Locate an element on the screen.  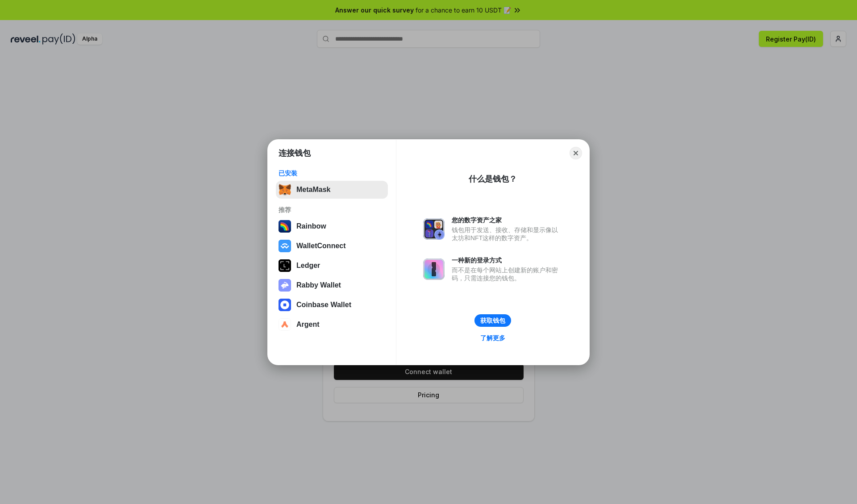
div: Ledger is located at coordinates (308, 266).